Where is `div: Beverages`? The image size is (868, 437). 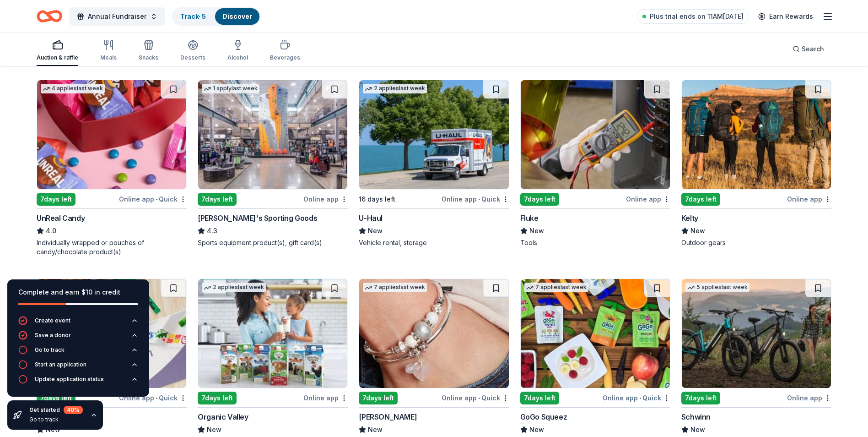
div: Beverages is located at coordinates (285, 57).